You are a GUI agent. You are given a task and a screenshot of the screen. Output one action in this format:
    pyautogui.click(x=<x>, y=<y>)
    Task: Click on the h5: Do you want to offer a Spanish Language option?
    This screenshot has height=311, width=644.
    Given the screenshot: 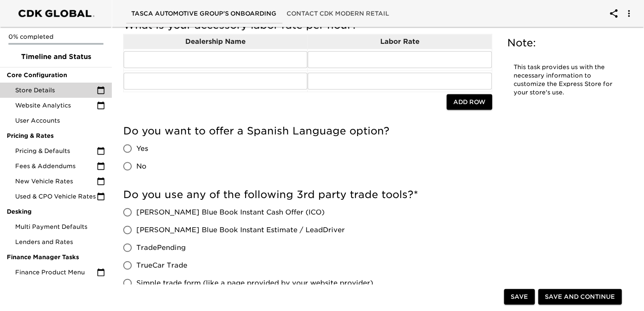 What is the action you would take?
    pyautogui.click(x=308, y=131)
    